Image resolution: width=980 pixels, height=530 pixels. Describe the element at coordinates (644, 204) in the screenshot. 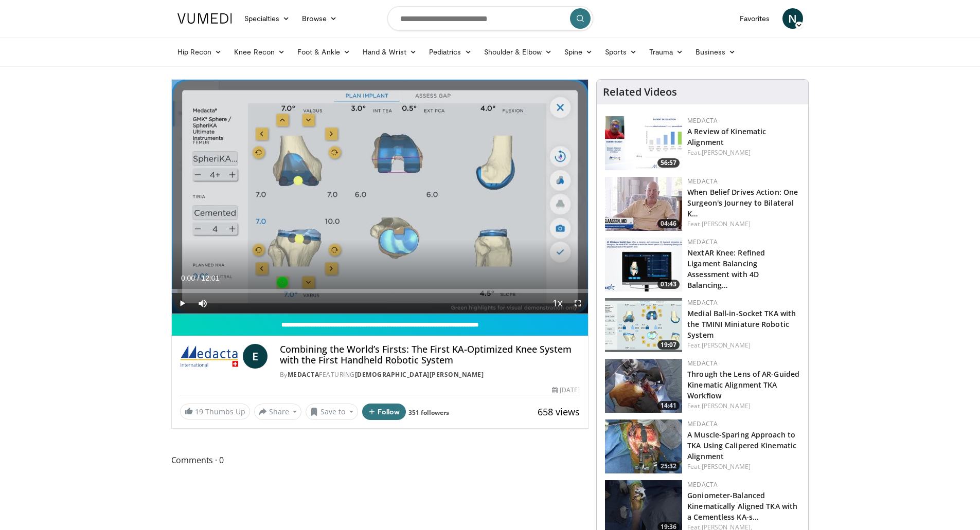

I see `a: 04:46` at that location.